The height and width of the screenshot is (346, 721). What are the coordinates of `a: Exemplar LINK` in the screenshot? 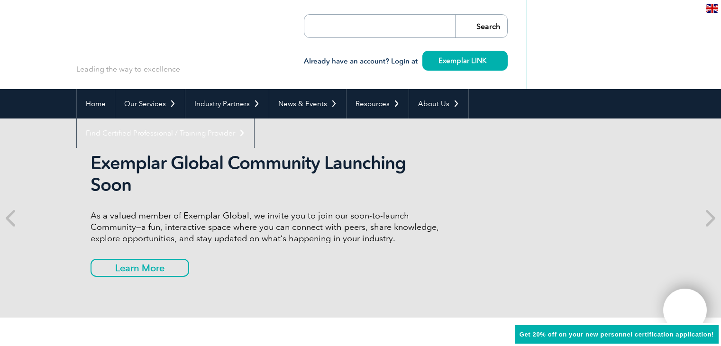 It's located at (465, 61).